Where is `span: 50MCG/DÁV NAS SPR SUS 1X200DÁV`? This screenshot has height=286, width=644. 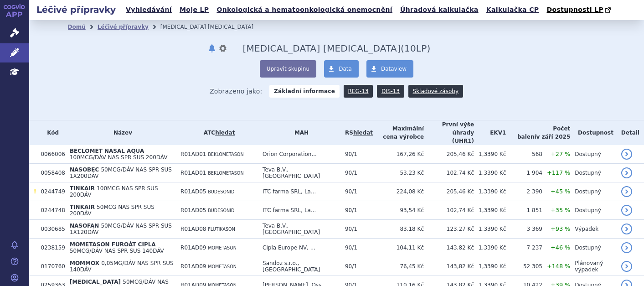 span: 50MCG/DÁV NAS SPR SUS 1X200DÁV is located at coordinates (121, 173).